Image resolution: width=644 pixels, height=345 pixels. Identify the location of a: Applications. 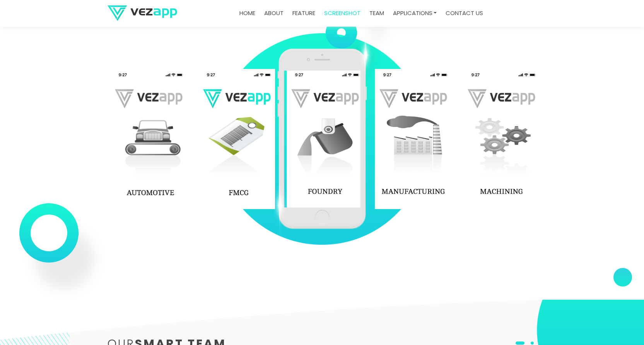
(414, 13).